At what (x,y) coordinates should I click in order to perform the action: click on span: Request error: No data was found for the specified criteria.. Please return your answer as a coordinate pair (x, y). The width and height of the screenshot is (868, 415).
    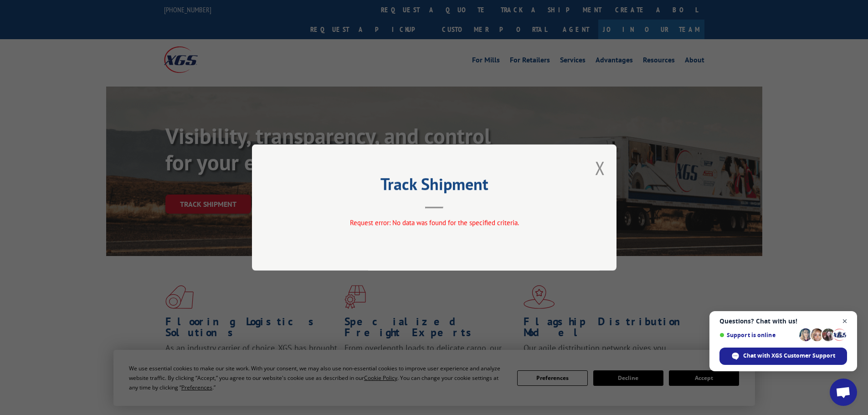
    Looking at the image, I should click on (434, 223).